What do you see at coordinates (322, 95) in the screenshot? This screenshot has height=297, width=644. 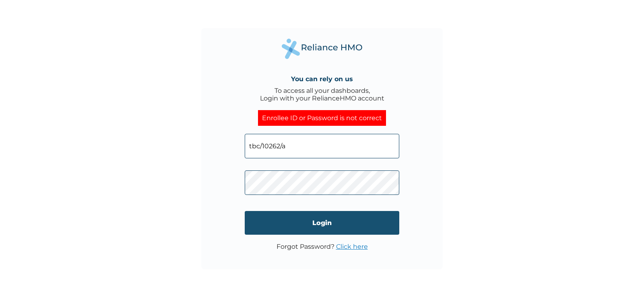 I see `div: To access all your dashboards, Login with your RelianceHMO account` at bounding box center [322, 95].